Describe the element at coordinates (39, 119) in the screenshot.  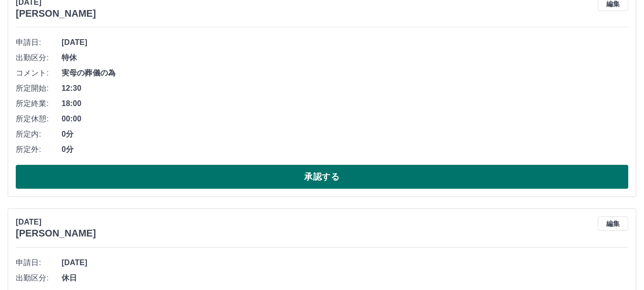
I see `span: 所定休憩:` at that location.